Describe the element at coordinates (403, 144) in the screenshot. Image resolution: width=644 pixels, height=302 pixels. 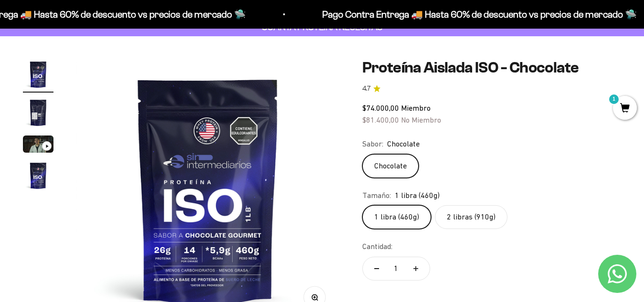
I see `span: Chocolate` at that location.